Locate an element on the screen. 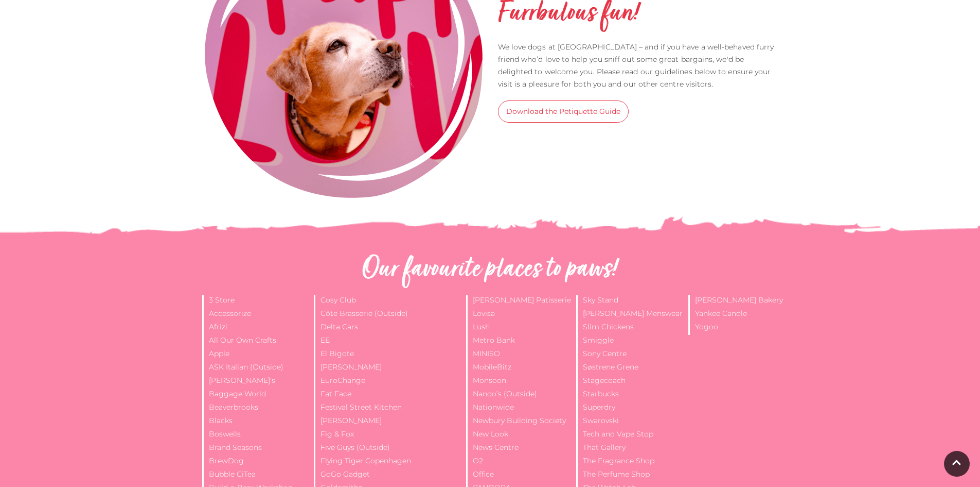 This screenshot has width=980, height=487. li: Tech and Vape Stop is located at coordinates (630, 435).